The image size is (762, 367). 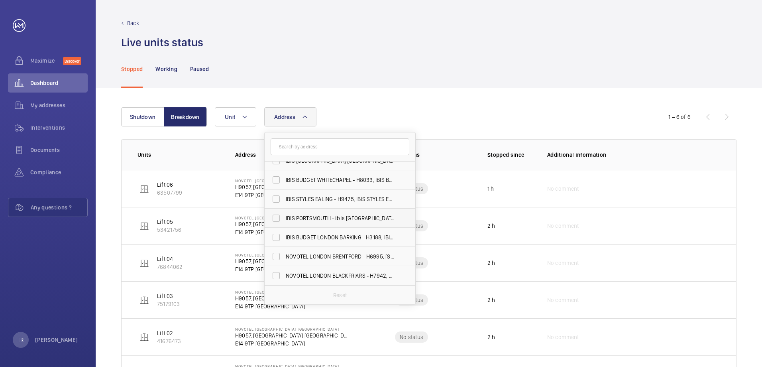 I want to click on button: Unit, so click(x=236, y=117).